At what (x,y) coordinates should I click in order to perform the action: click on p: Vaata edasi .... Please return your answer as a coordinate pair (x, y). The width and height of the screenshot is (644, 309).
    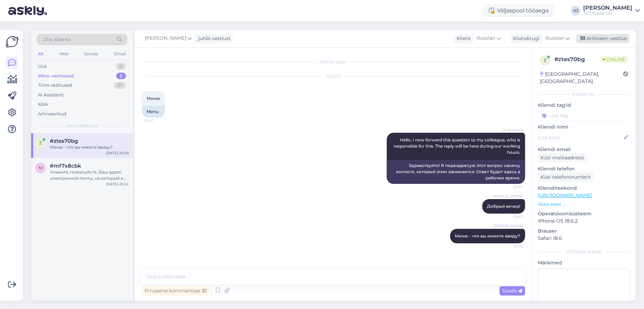
    Looking at the image, I should click on (584, 204).